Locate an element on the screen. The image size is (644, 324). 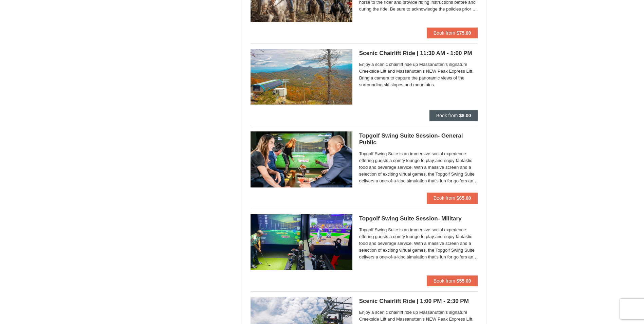
strong: $65.00 is located at coordinates (464, 198).